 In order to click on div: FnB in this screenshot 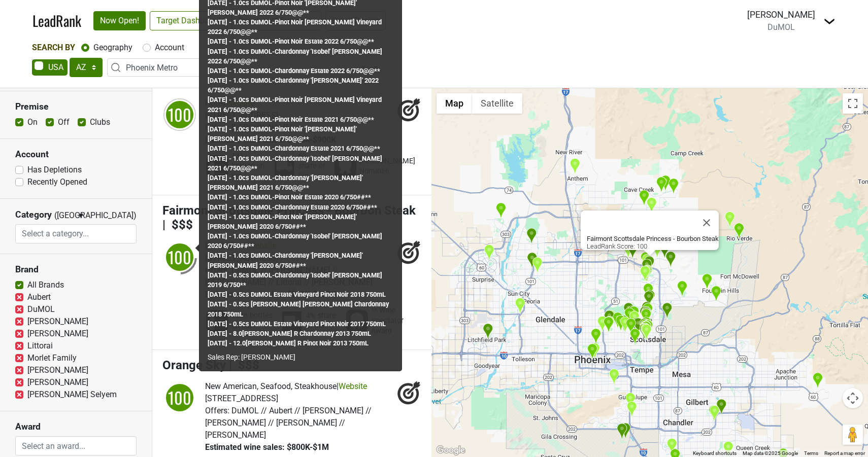, I will do `click(646, 329)`.